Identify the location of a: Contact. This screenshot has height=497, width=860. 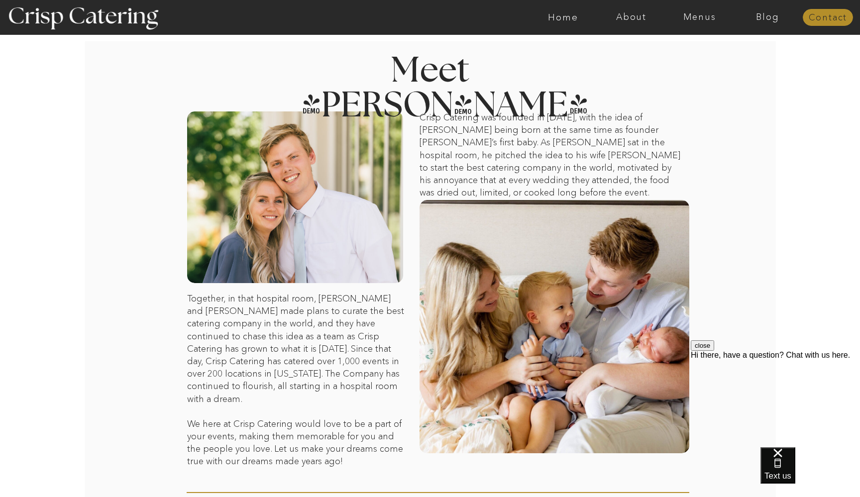
(827, 18).